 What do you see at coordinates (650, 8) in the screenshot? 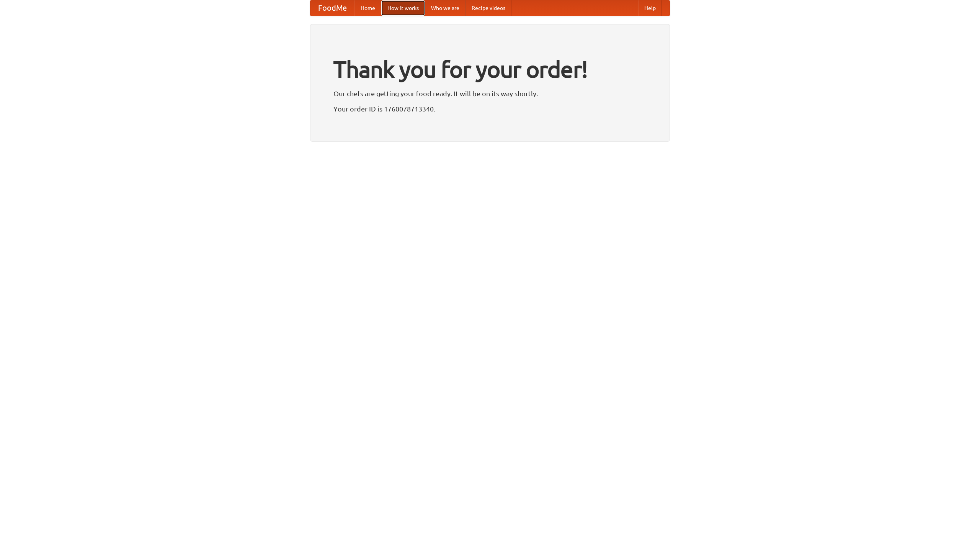
I see `a: Help` at bounding box center [650, 8].